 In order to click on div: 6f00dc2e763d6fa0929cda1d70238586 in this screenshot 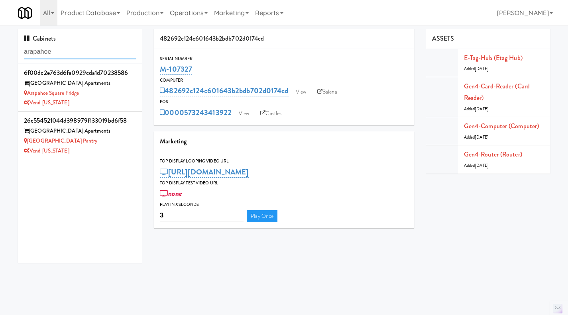, I will do `click(80, 73)`.